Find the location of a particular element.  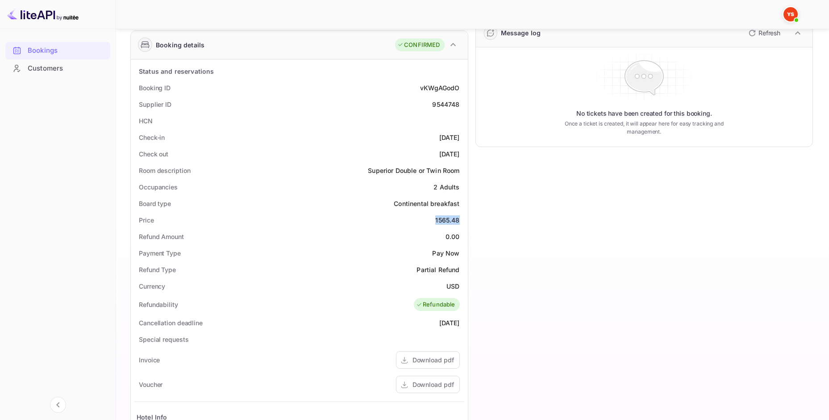

div: Booking ID is located at coordinates (154, 87).